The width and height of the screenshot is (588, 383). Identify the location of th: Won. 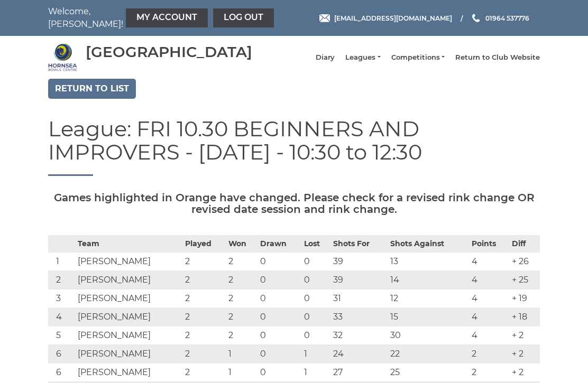
(242, 244).